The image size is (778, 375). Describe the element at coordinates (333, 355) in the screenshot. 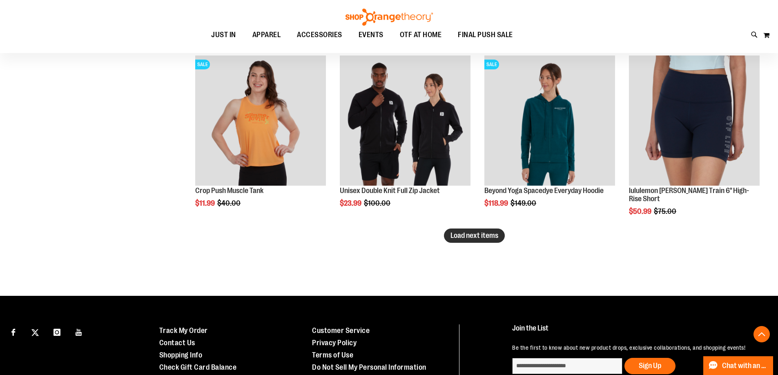

I see `a: Terms of Use` at that location.